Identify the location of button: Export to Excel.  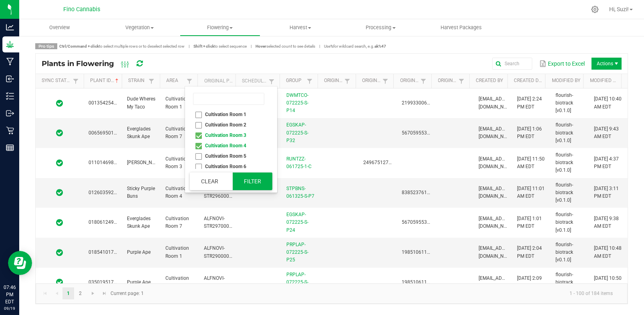
(562, 64).